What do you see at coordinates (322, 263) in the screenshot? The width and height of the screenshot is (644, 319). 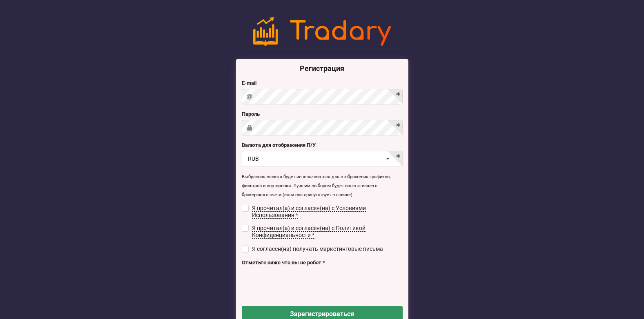 I see `label: Отметьте ниже что вы не робот *` at bounding box center [322, 263].